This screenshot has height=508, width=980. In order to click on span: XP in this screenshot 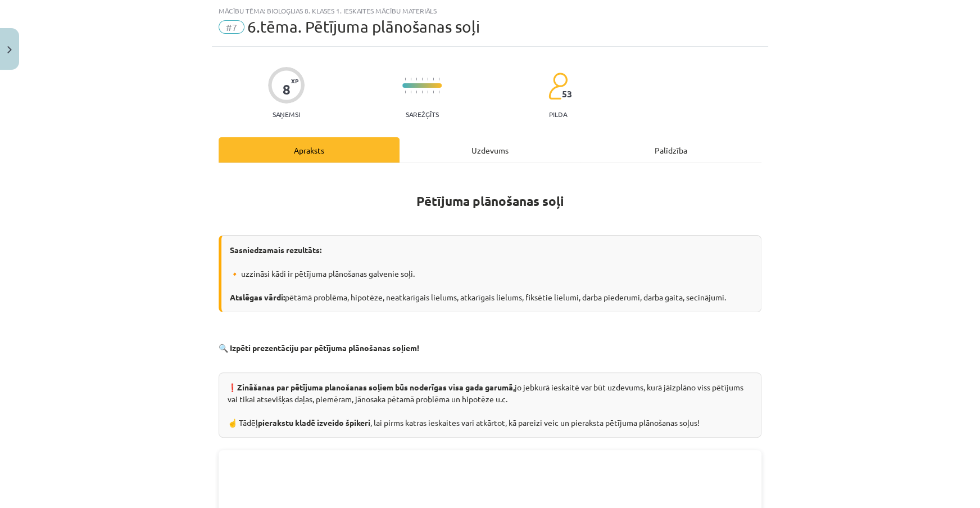, I will do `click(294, 81)`.